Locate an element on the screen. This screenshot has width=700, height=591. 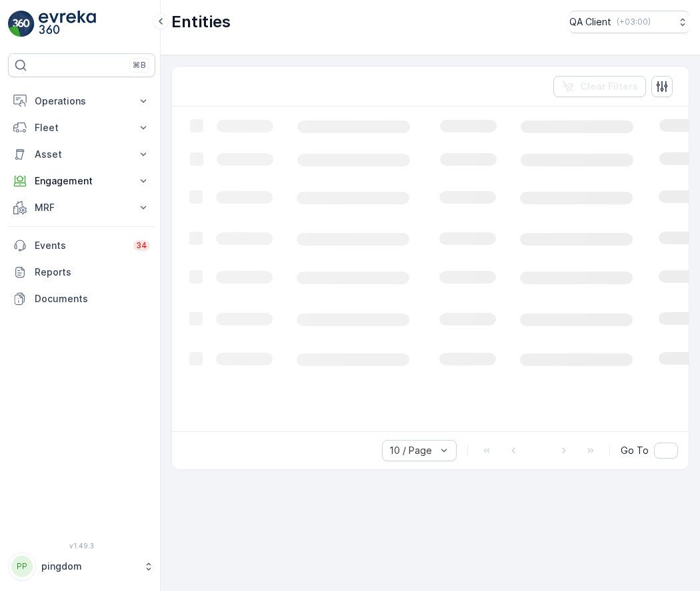
button: Fleet is located at coordinates (81, 128).